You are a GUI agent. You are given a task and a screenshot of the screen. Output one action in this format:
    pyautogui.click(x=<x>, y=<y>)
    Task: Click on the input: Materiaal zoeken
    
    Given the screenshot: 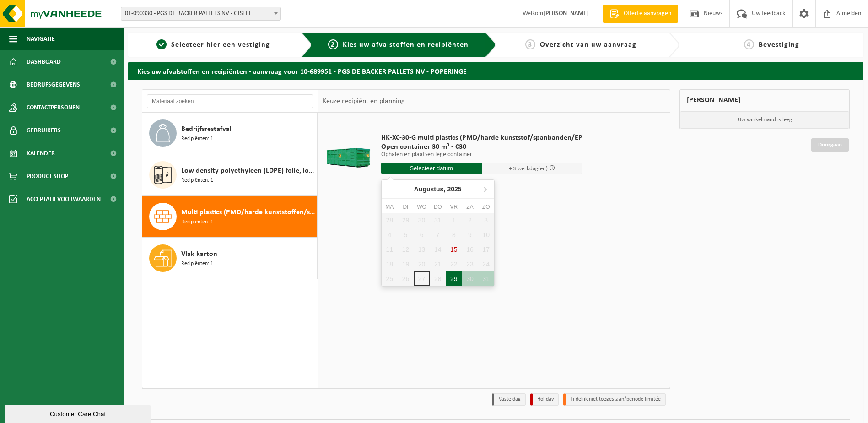 What is the action you would take?
    pyautogui.click(x=230, y=101)
    